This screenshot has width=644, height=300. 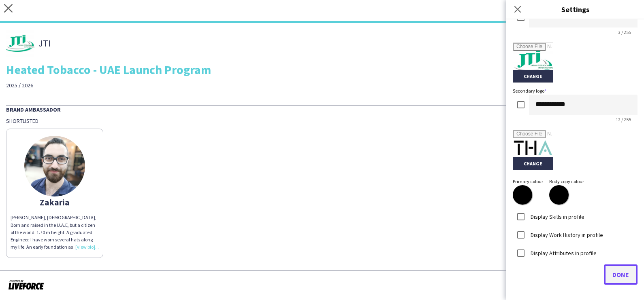 What do you see at coordinates (20, 43) in the screenshot?
I see `img: thumb-de169872-719c-490b-9951-1858b3466f0a.jpg` at bounding box center [20, 43].